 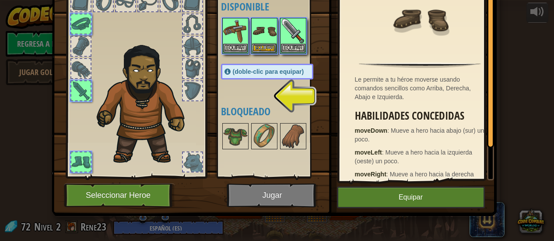 What do you see at coordinates (419, 65) in the screenshot?
I see `img: hr.png` at bounding box center [419, 65].